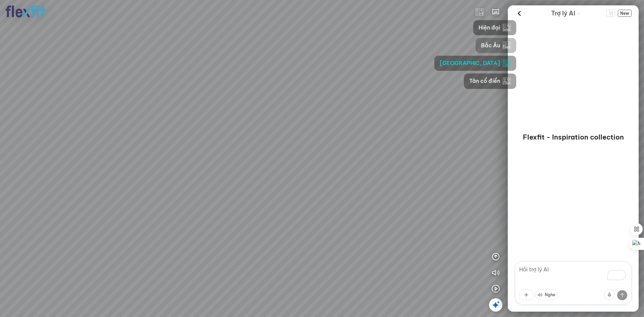  I want to click on img: Bắc Âu, so click(507, 45).